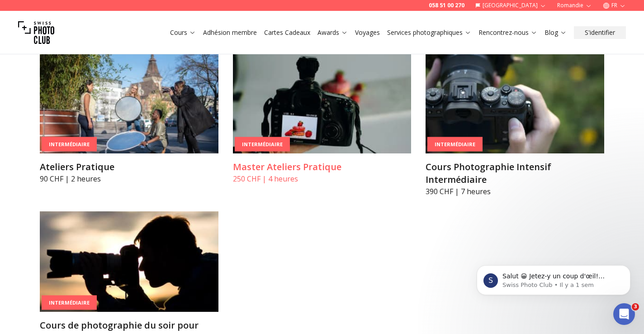 The width and height of the screenshot is (644, 334). Describe the element at coordinates (367, 33) in the screenshot. I see `a: Voyages` at that location.